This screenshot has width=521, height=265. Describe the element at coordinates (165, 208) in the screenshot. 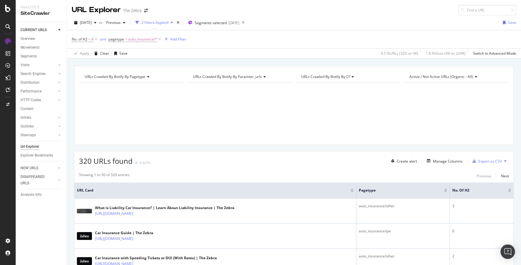

I see `div: What is Liability Car Insurance? | Learn About Liability Insurance | The Zebra` at that location.